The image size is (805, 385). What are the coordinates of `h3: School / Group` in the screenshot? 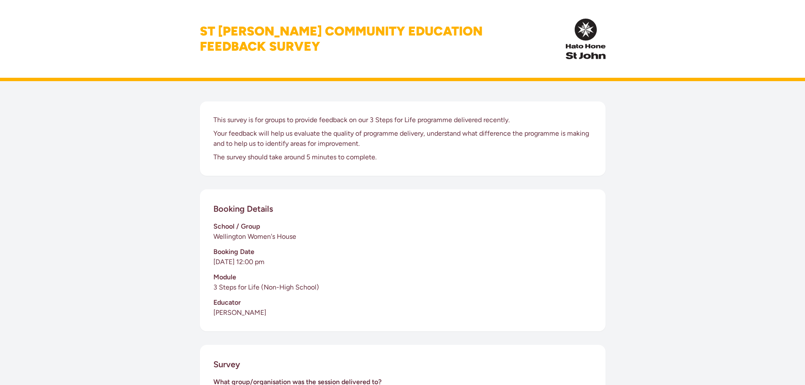 It's located at (403, 227).